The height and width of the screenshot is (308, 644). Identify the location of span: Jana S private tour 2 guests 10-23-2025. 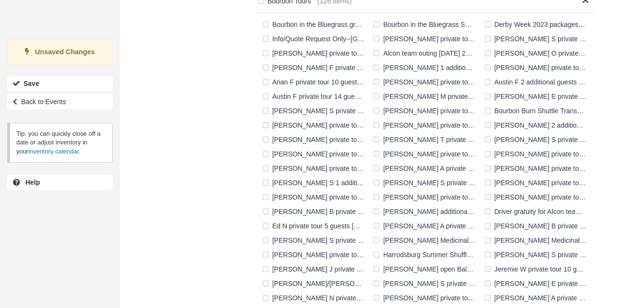
(538, 254).